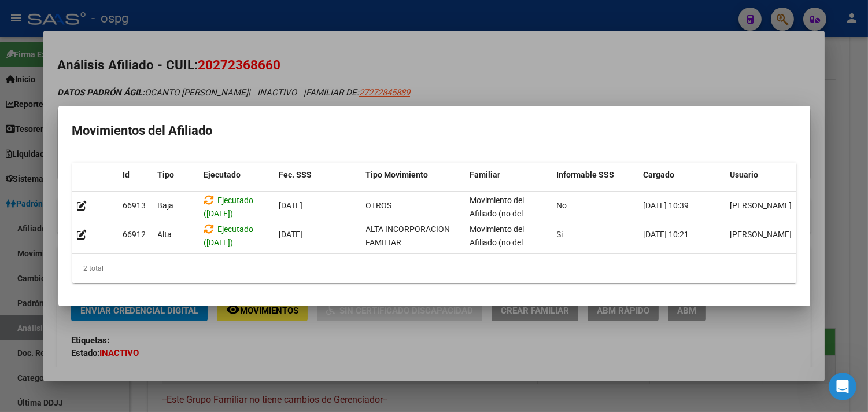 The image size is (868, 412). What do you see at coordinates (166, 205) in the screenshot?
I see `span: Baja` at bounding box center [166, 205].